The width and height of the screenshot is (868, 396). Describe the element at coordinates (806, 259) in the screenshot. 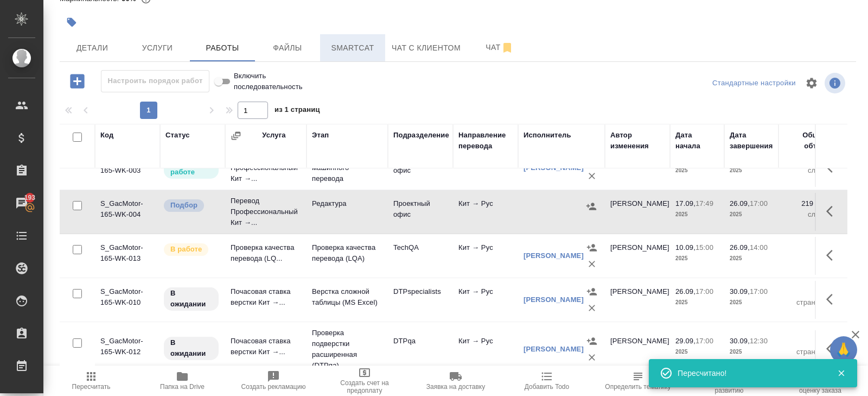

I see `p: час` at that location.